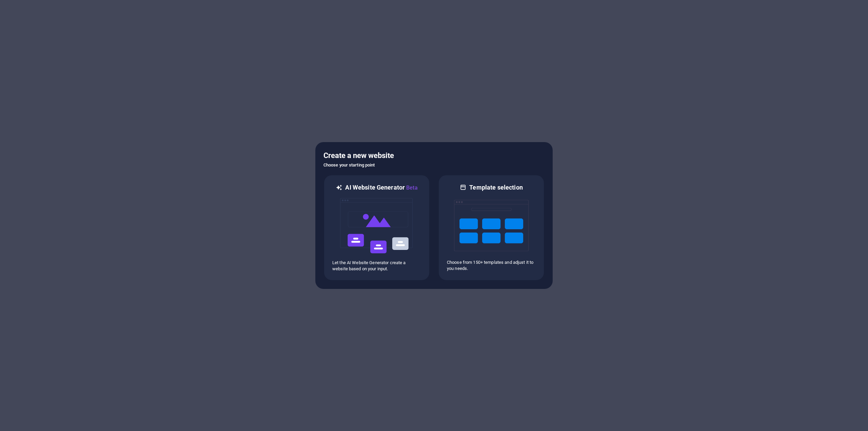 The image size is (868, 431). I want to click on p: Let the AI Website Generator create a website based on your input., so click(377, 266).